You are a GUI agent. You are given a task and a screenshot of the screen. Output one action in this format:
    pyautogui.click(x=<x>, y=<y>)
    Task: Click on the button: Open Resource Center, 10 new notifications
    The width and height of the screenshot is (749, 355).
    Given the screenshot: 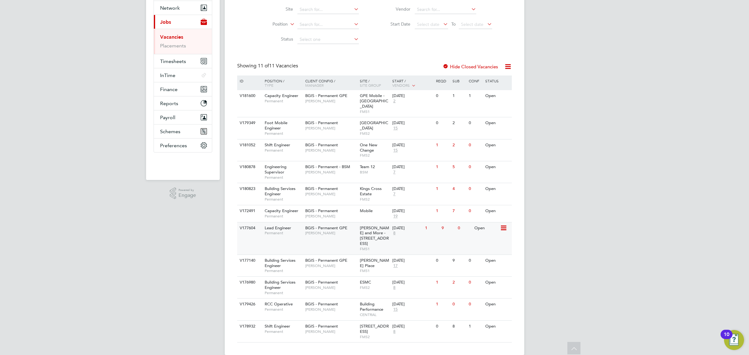 What is the action you would take?
    pyautogui.click(x=734, y=340)
    